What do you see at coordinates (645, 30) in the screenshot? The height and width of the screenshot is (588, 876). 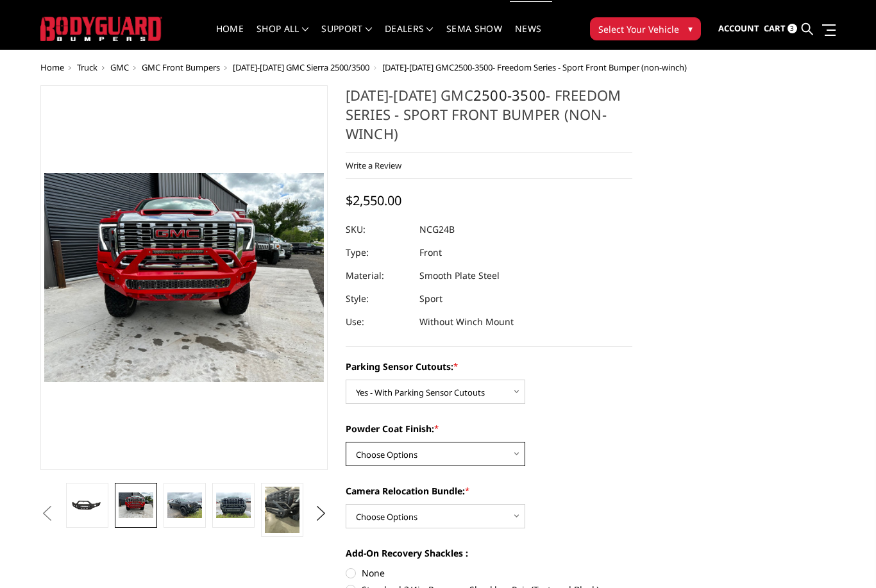 I see `button: Select Your Vehicle` at bounding box center [645, 30].